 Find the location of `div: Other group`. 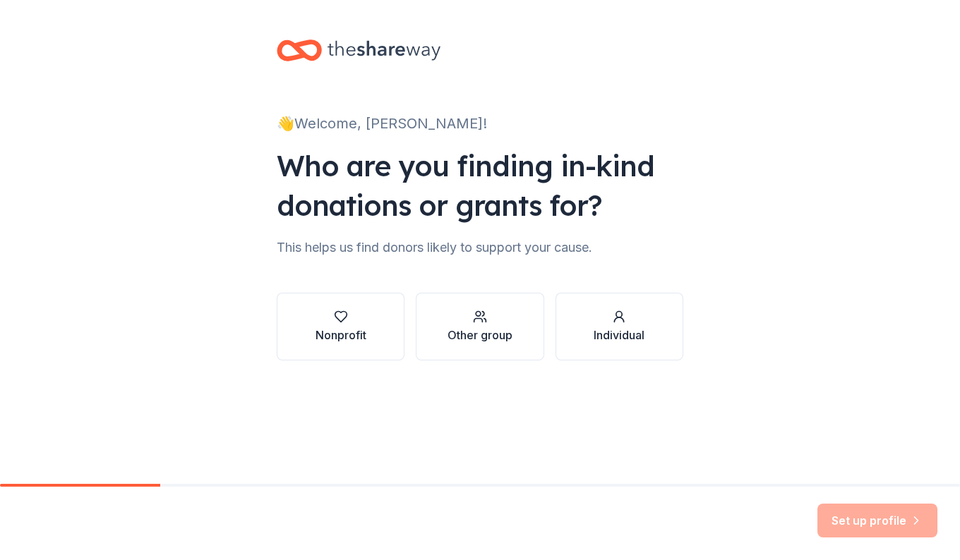

div: Other group is located at coordinates (480, 335).